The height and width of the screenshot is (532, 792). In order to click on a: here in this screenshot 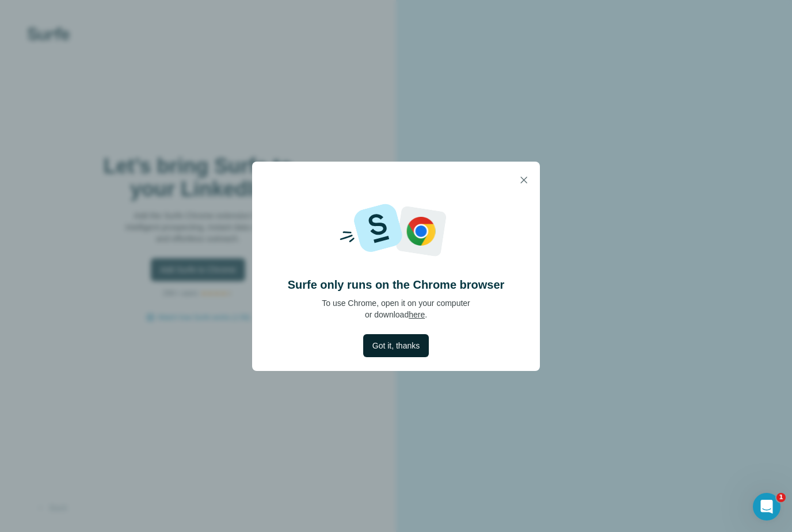, I will do `click(417, 315)`.